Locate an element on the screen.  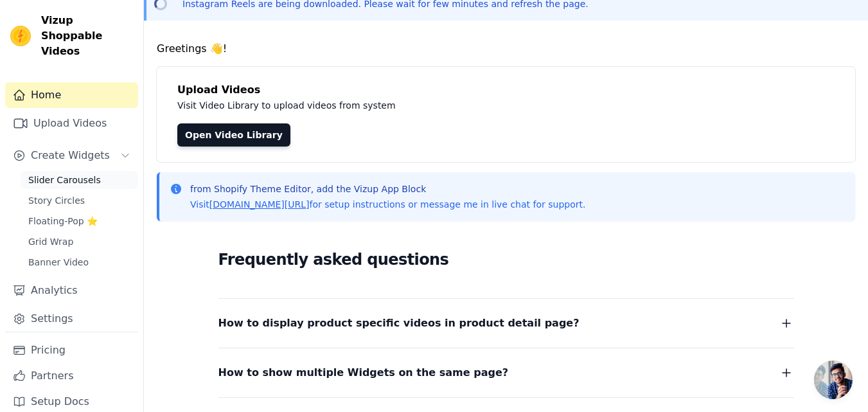
a: Open Video Library is located at coordinates (234, 135).